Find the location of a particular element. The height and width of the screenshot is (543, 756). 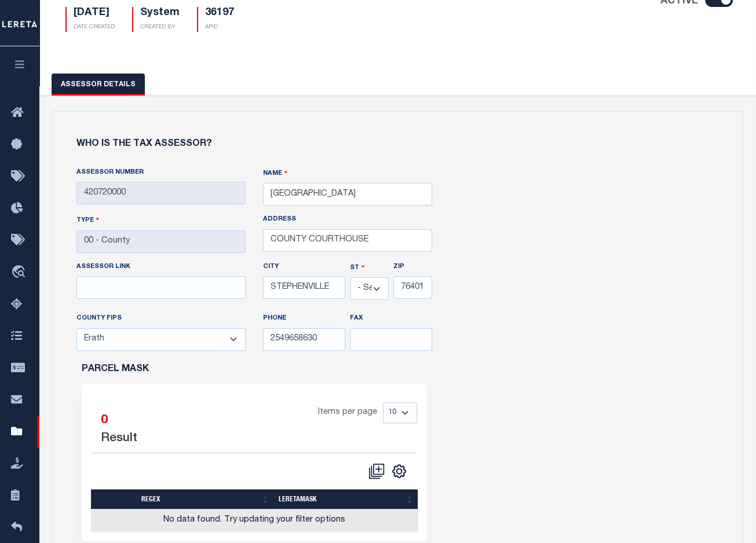

h5: System is located at coordinates (160, 13).